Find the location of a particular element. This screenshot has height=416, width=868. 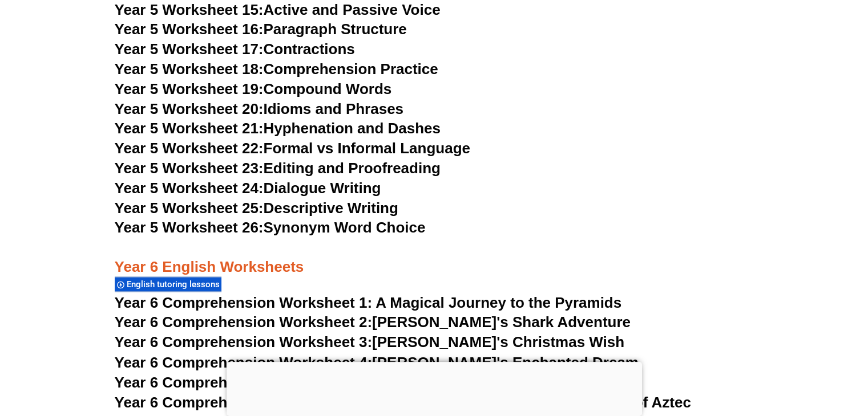

a: Year 6 Comprehension Worksheet 1: A Magical Journey to the Pyramids is located at coordinates (368, 303).